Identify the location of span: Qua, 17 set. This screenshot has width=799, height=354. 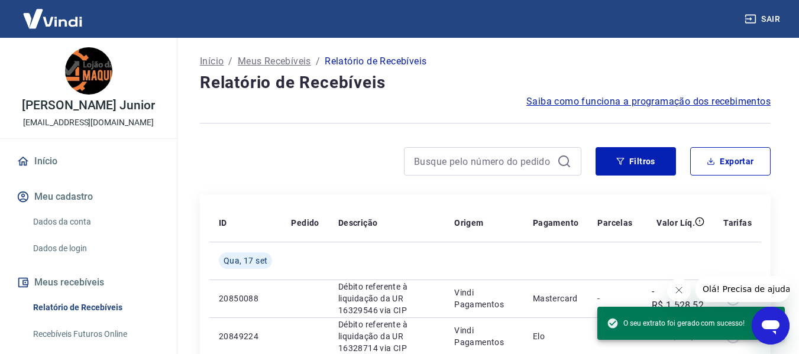
(245, 261).